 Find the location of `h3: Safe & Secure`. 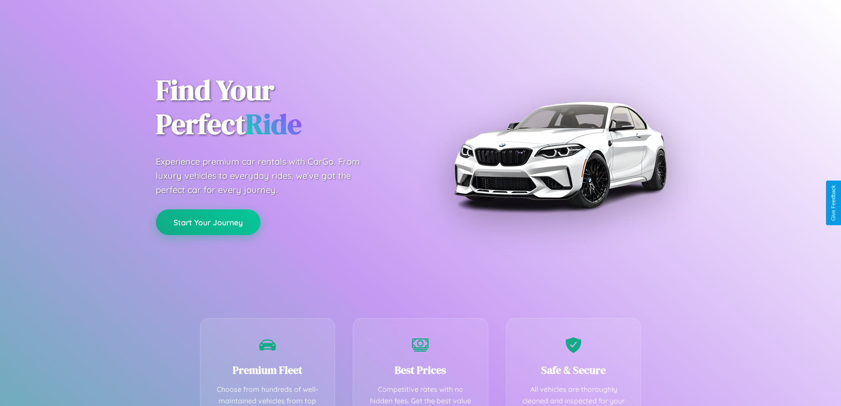

h3: Safe & Secure is located at coordinates (573, 369).